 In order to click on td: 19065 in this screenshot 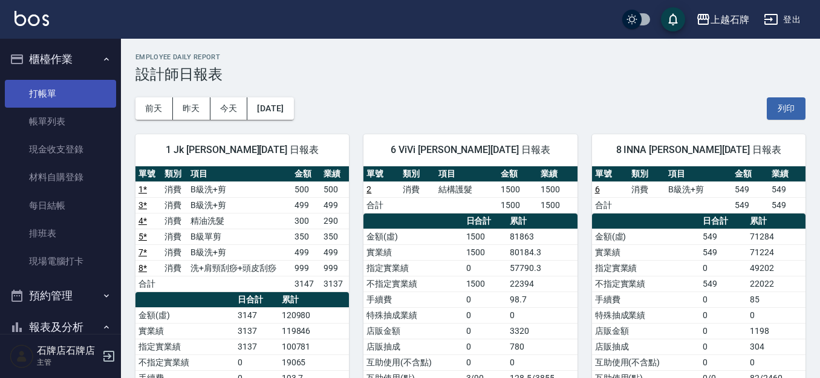, I will do `click(314, 362)`.